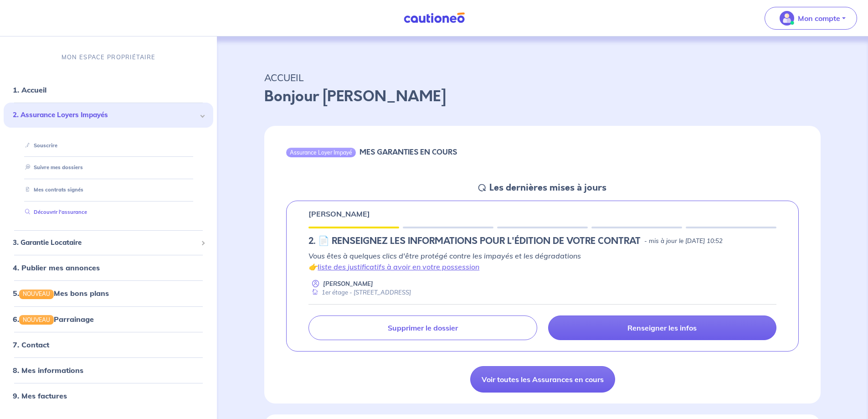  Describe the element at coordinates (662, 328) in the screenshot. I see `p: Renseigner les infos` at that location.